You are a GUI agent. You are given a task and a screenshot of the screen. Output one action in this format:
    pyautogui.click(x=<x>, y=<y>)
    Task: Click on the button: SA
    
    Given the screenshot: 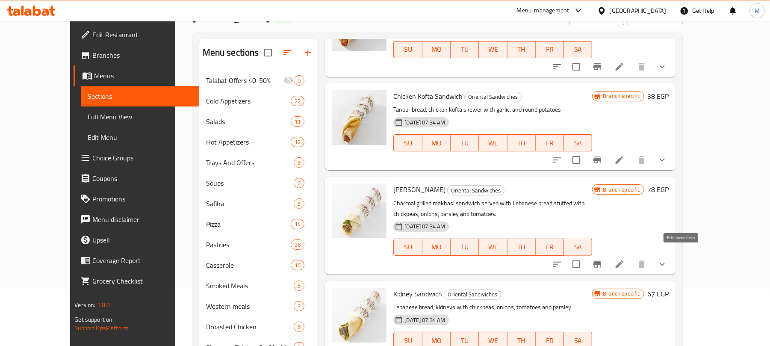 What is the action you would take?
    pyautogui.click(x=578, y=50)
    